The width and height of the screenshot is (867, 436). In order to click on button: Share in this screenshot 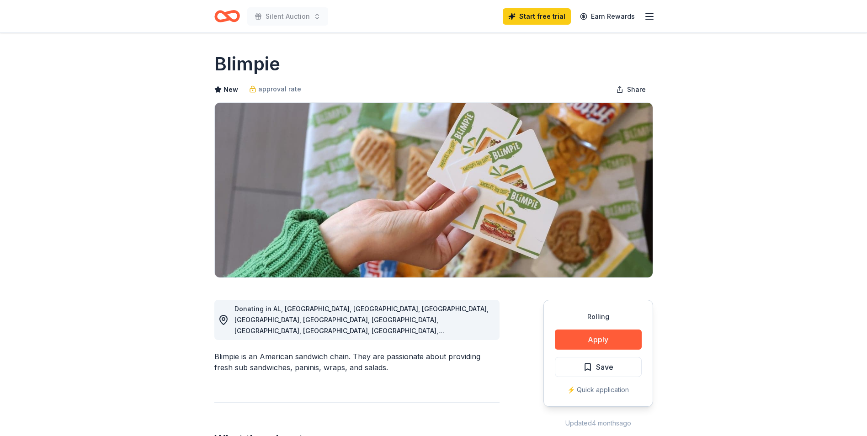, I will do `click(631, 90)`.